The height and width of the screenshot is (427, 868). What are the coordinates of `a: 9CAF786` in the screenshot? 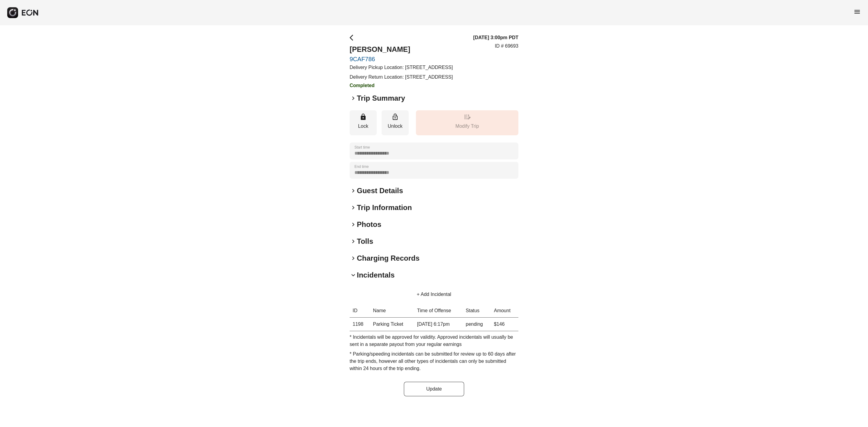 It's located at (401, 59).